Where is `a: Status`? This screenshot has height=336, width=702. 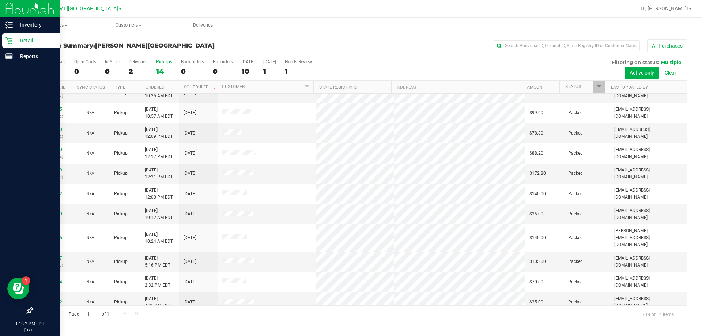 a: Status is located at coordinates (573, 87).